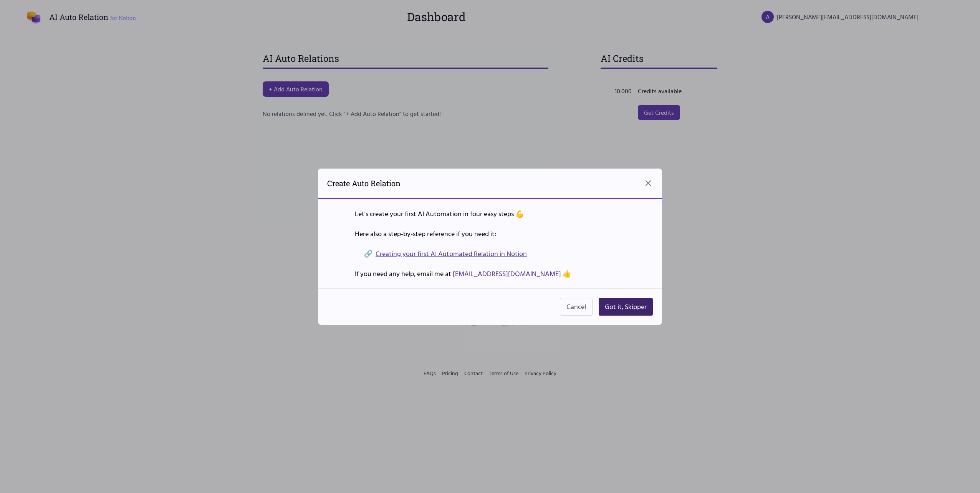 Image resolution: width=980 pixels, height=493 pixels. What do you see at coordinates (364, 183) in the screenshot?
I see `h2: Create Auto Relation` at bounding box center [364, 183].